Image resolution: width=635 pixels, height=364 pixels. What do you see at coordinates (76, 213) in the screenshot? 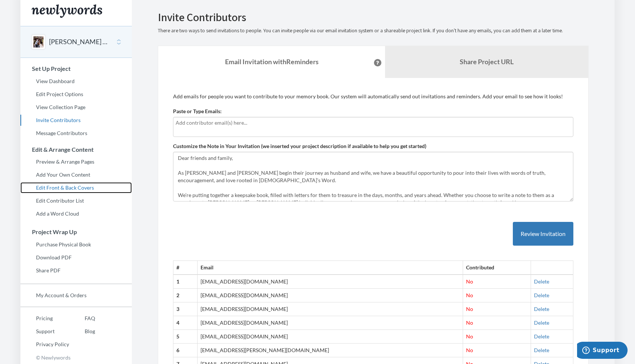
I see `a: Add a Word Cloud` at bounding box center [76, 213].